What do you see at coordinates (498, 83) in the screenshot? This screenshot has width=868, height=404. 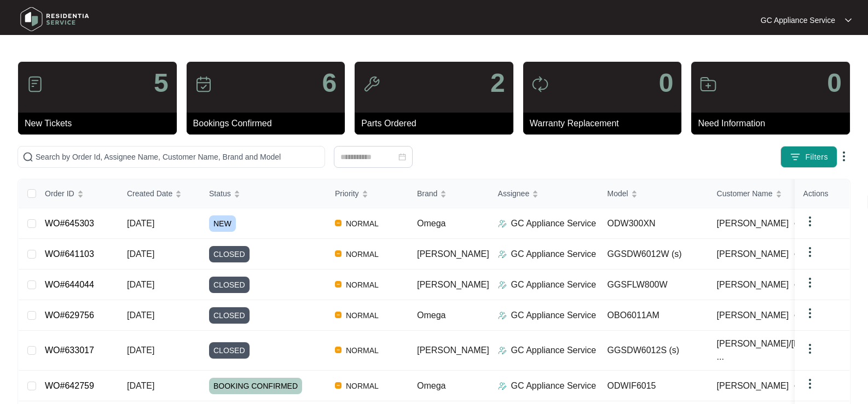 I see `p: 2` at bounding box center [498, 83].